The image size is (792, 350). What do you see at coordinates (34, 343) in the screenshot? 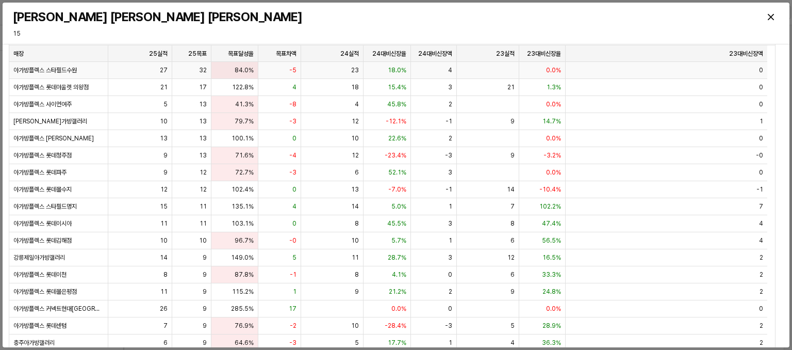
I see `span: 충주아가방갤러리` at bounding box center [34, 343].